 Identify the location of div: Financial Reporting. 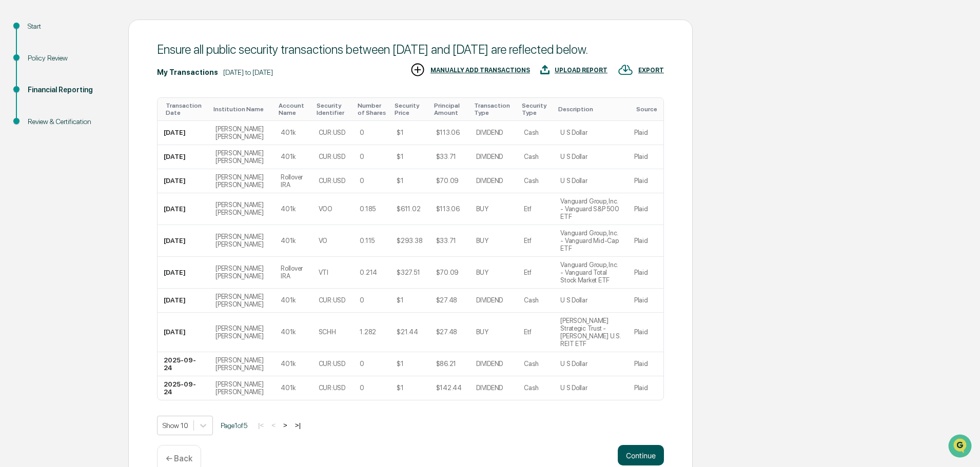
(70, 90).